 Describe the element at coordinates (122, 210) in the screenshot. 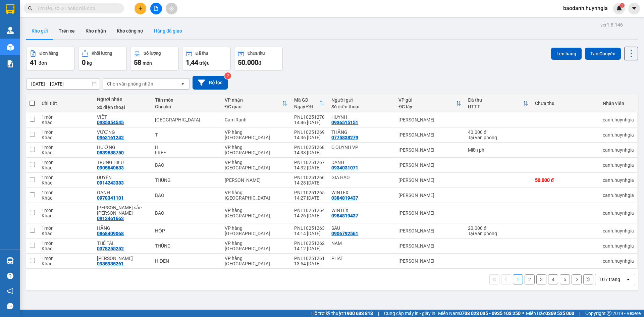

I see `div: duy sắc màu` at that location.